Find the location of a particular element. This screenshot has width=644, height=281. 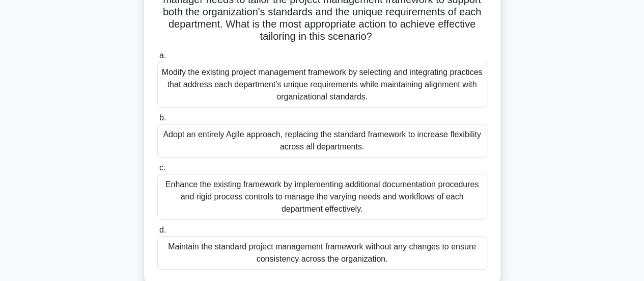

span: a. is located at coordinates (162, 55).